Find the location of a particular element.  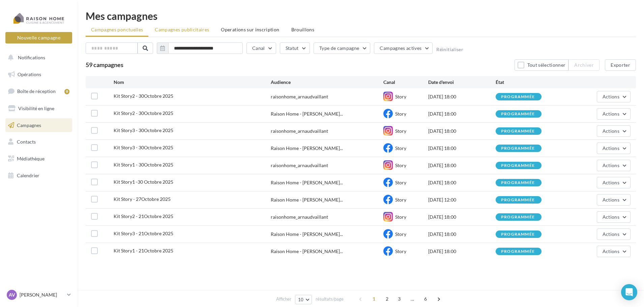

a: Opérations is located at coordinates (39, 75).